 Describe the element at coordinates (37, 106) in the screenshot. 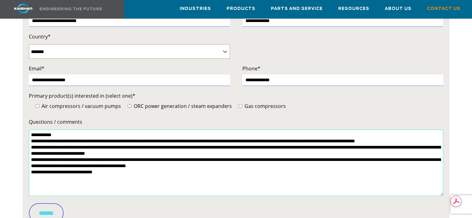

I see `input: Air compressors / vacuum pumps` at that location.